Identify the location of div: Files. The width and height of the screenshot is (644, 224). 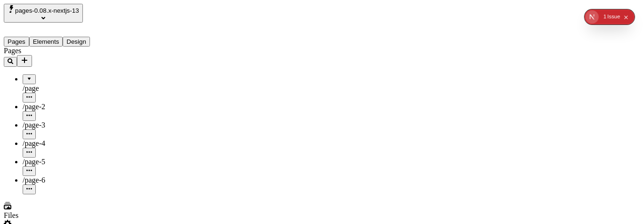
(60, 216).